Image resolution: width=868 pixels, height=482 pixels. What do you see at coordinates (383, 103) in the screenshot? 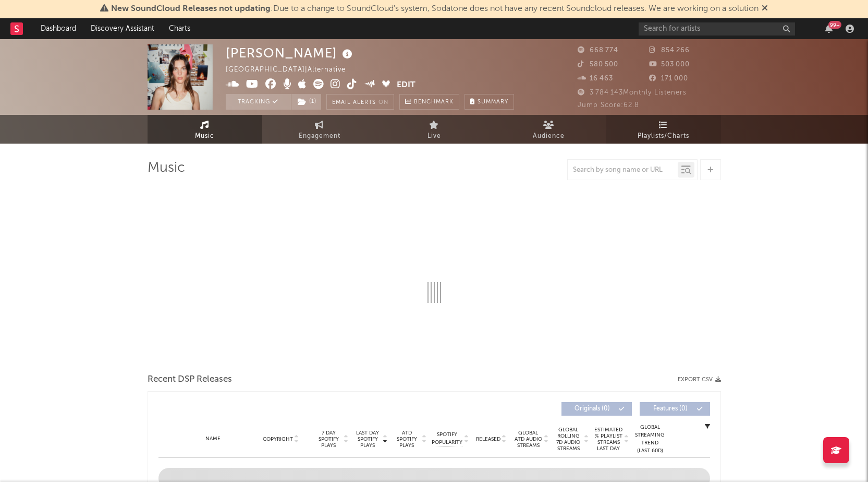
I see `em: On` at bounding box center [383, 103].